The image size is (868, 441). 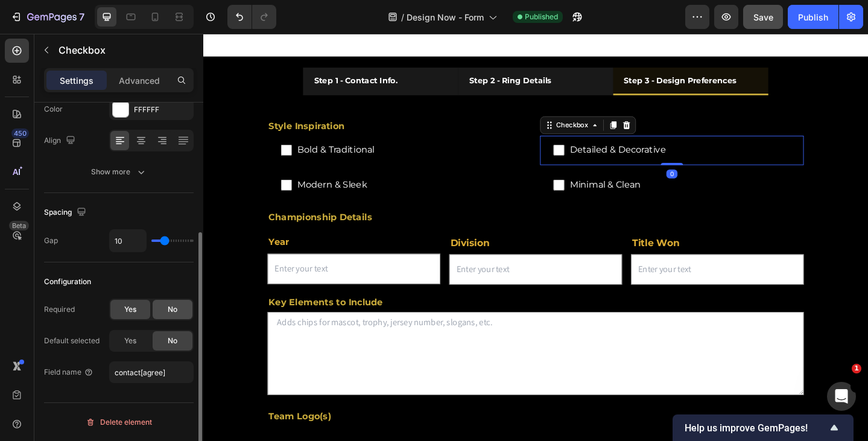 I want to click on button: Publish, so click(x=813, y=17).